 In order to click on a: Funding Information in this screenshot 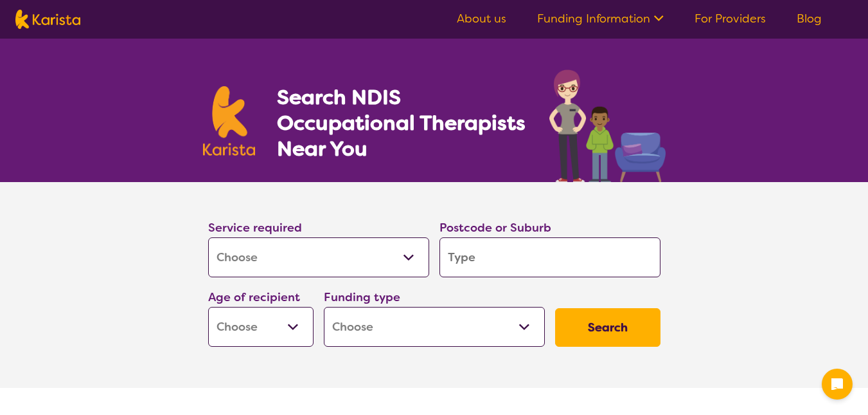, I will do `click(600, 18)`.